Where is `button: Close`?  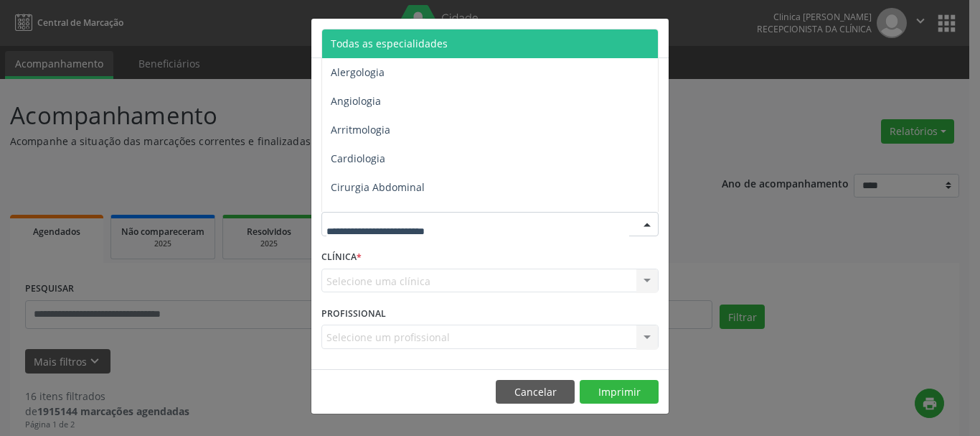 button: Close is located at coordinates (655, 36).